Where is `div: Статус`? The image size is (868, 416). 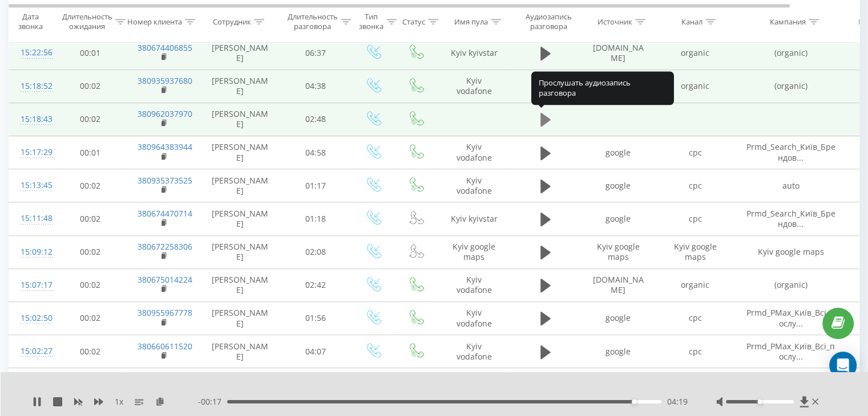
div: Статус is located at coordinates (414, 21).